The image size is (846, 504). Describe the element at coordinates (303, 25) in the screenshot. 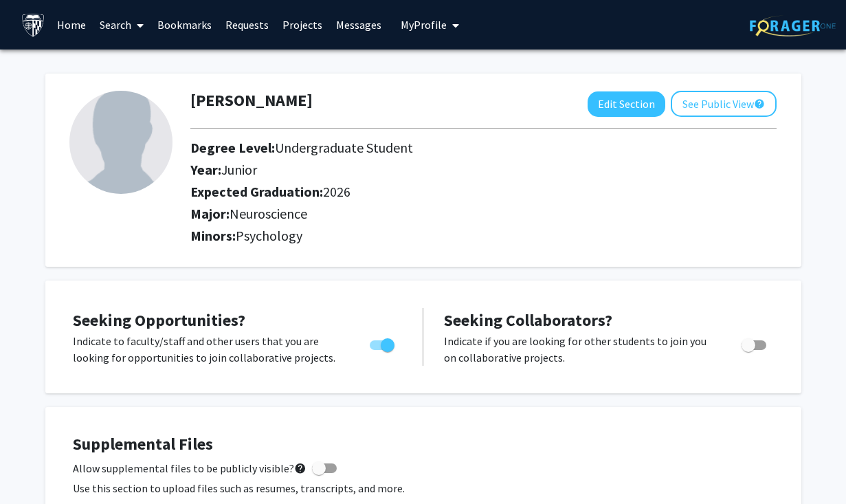

I see `a: Projects` at that location.